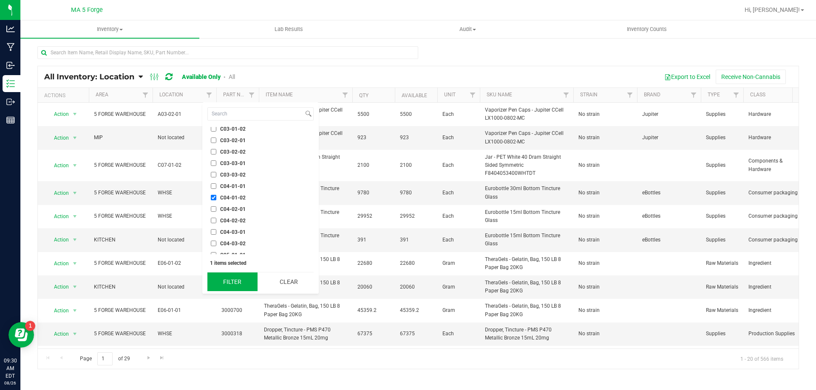 Image resolution: width=816 pixels, height=390 pixels. I want to click on span: C04-03-02, so click(233, 244).